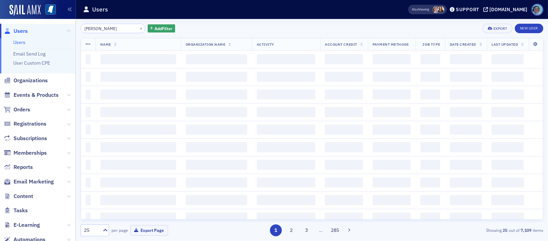  What do you see at coordinates (21, 211) in the screenshot?
I see `span: Tasks` at bounding box center [21, 211].